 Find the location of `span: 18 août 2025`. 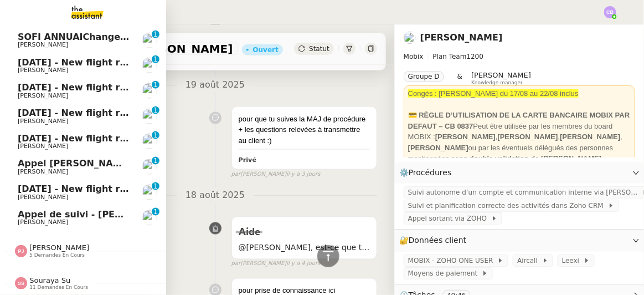

span: 18 août 2025 is located at coordinates (215, 195).